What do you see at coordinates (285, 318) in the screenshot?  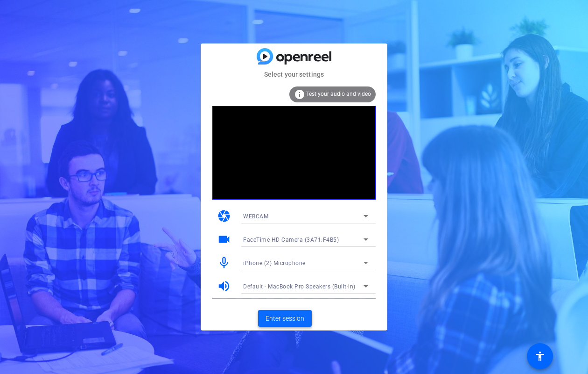 I see `button: Enter session` at bounding box center [285, 318].